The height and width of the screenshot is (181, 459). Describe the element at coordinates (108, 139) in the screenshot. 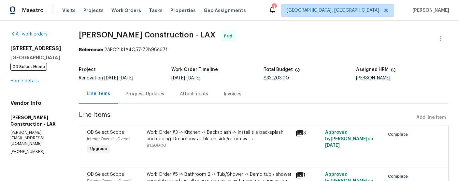

I see `span: Interior Overall - Overall` at that location.